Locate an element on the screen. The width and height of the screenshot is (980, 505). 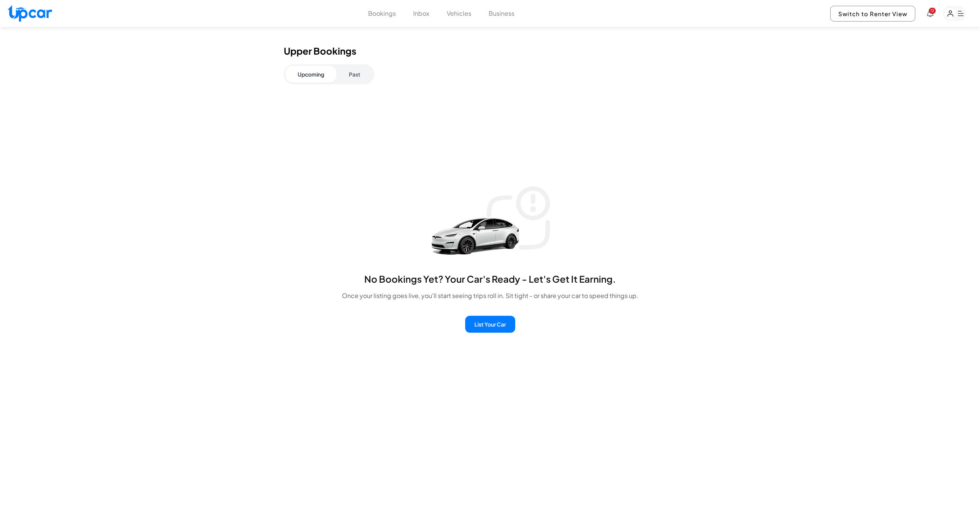
img: Upcar Logo is located at coordinates (30, 13).